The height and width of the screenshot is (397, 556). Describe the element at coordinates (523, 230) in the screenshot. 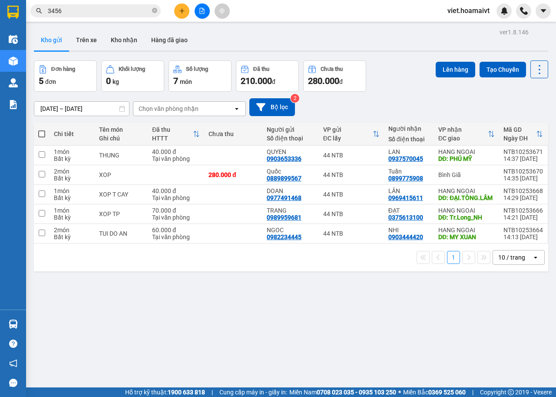

I see `div: NTB10253664` at that location.